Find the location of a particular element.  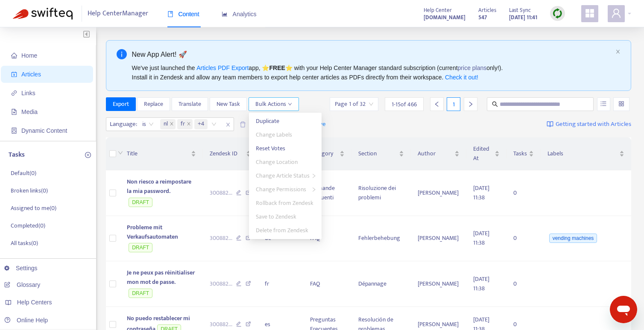

span: Getting started with Articles is located at coordinates (593, 124).